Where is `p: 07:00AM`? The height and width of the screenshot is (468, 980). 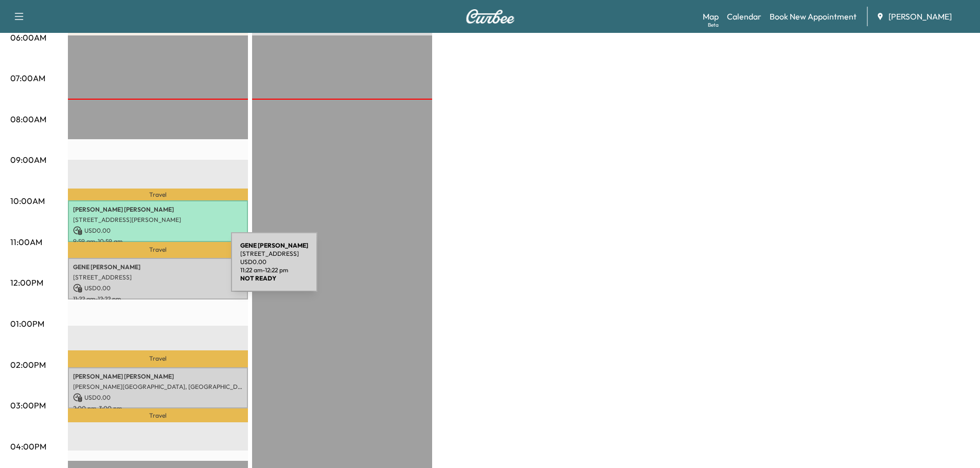 p: 07:00AM is located at coordinates (28, 78).